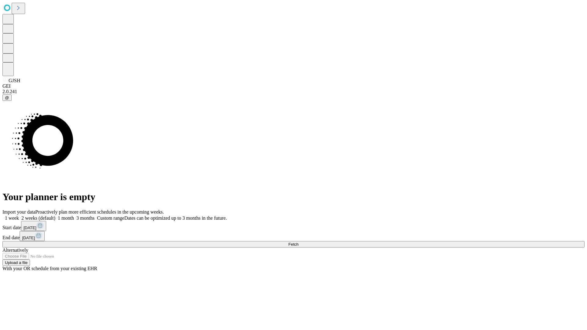 The image size is (587, 330). Describe the element at coordinates (110, 218) in the screenshot. I see `span: Custom range` at that location.